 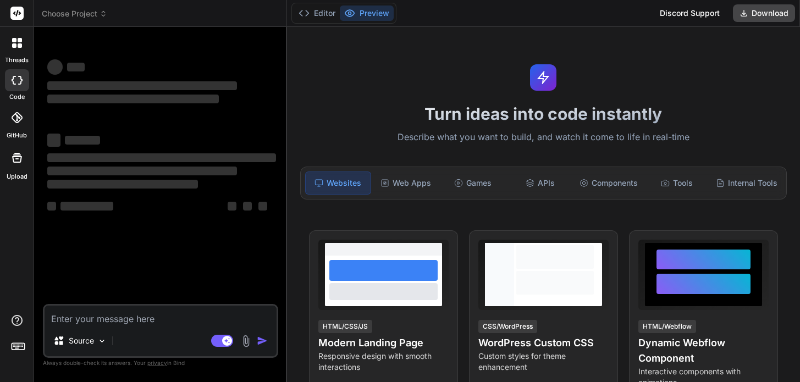 What do you see at coordinates (16, 60) in the screenshot?
I see `label: threads` at bounding box center [16, 60].